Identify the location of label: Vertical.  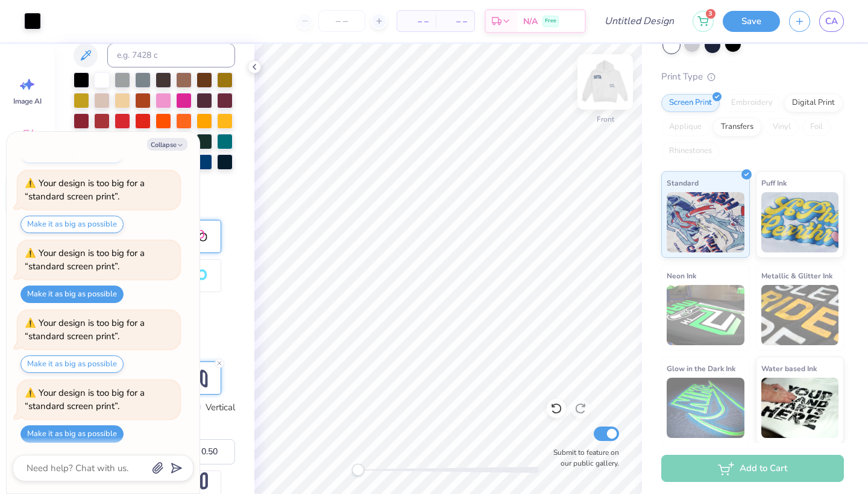
(220, 407).